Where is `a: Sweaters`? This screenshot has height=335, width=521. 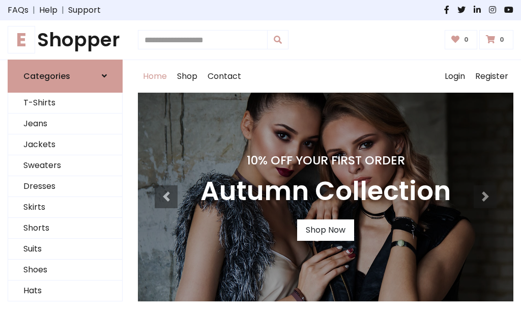 a: Sweaters is located at coordinates (65, 165).